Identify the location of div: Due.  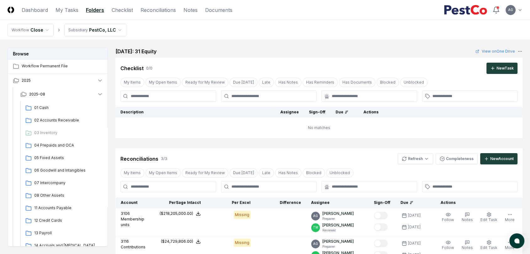
(342, 112).